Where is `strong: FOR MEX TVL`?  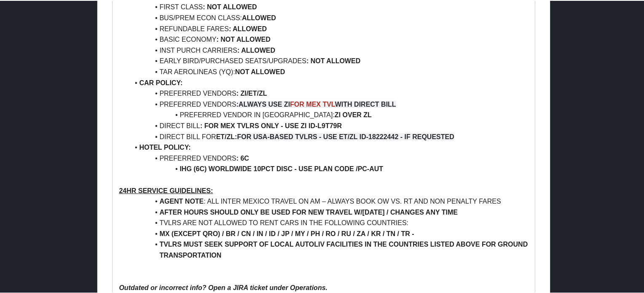
strong: FOR MEX TVL is located at coordinates (312, 103).